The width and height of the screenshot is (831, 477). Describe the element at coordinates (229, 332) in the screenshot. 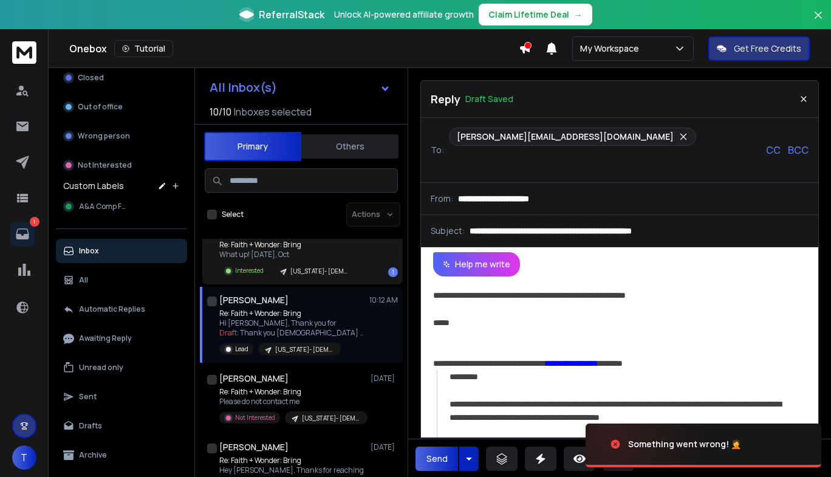

I see `span: Draft:` at that location.